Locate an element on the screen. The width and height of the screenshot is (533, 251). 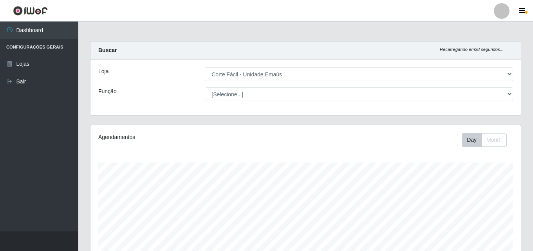
label: Loja is located at coordinates (103, 71).